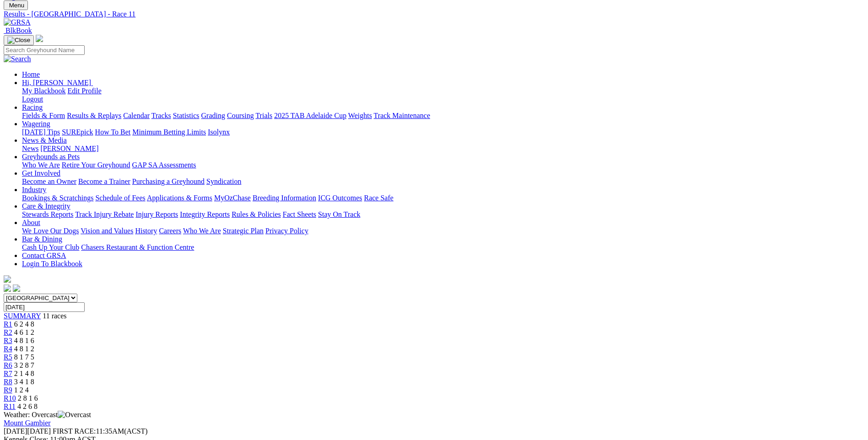  Describe the element at coordinates (443, 214) in the screenshot. I see `div: Care & Integrity` at that location.